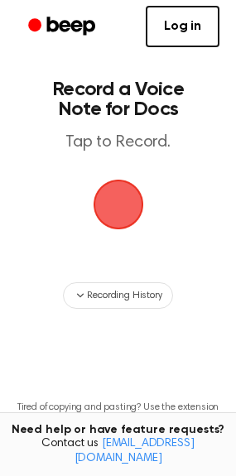 The height and width of the screenshot is (476, 236). What do you see at coordinates (124, 295) in the screenshot?
I see `span: Recording History` at bounding box center [124, 295].